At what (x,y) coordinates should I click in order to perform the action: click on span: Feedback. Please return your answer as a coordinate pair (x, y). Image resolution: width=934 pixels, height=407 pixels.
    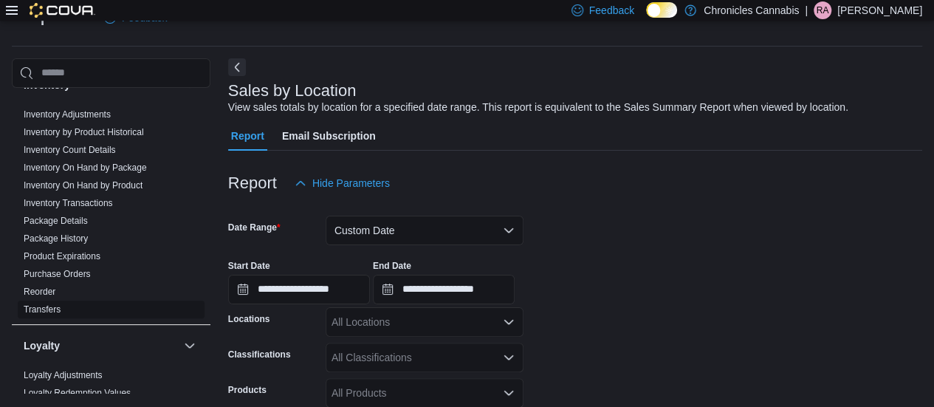
    Looking at the image, I should click on (611, 10).